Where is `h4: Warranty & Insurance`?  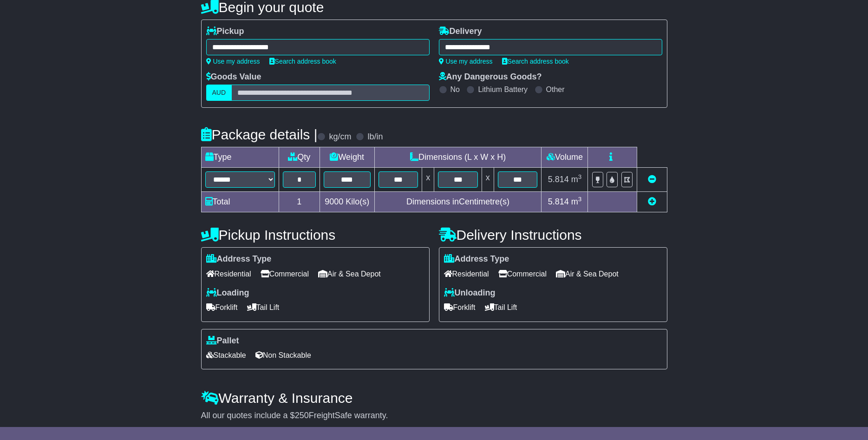 h4: Warranty & Insurance is located at coordinates (434, 397).